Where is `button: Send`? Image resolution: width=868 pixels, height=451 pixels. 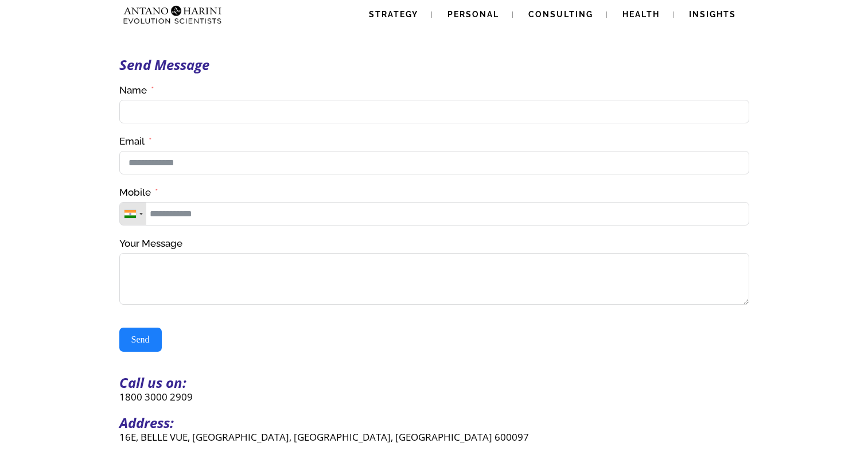 button: Send is located at coordinates (141, 339).